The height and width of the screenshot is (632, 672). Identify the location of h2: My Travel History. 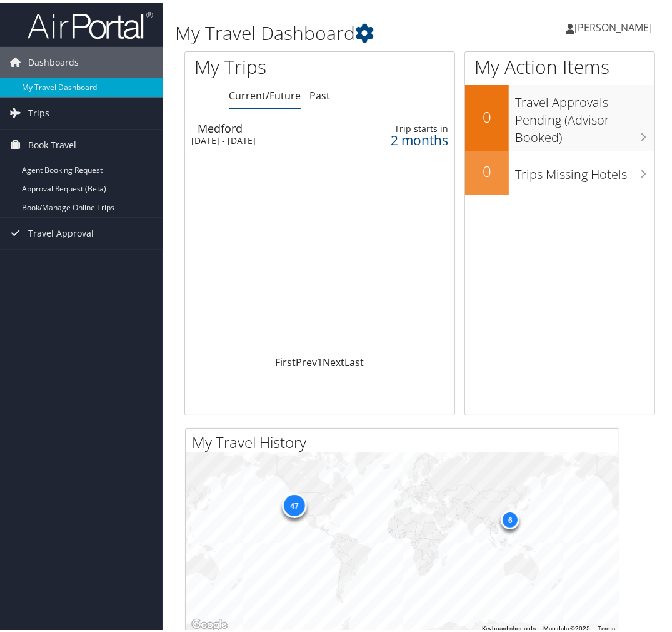
(406, 440).